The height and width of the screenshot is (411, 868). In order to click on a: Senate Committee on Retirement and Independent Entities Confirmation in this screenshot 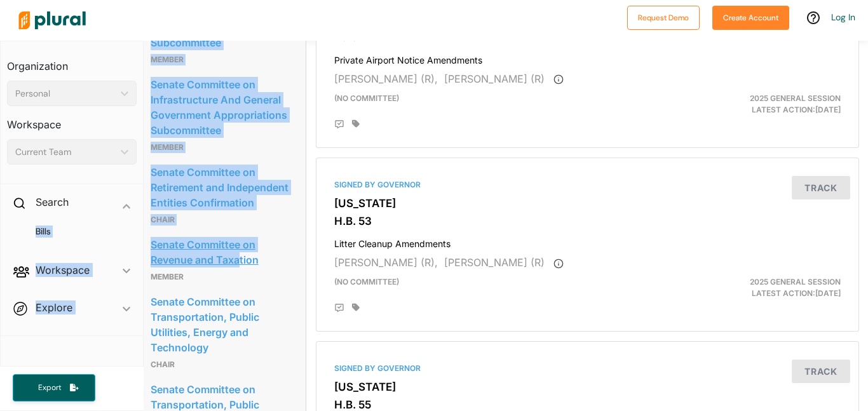, I will do `click(220, 187)`.